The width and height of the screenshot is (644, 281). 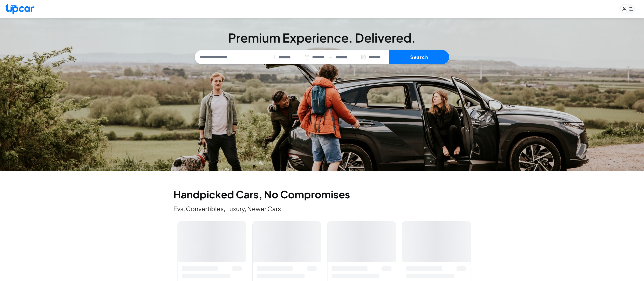 I want to click on h3: Premium Experience. Delivered., so click(x=322, y=37).